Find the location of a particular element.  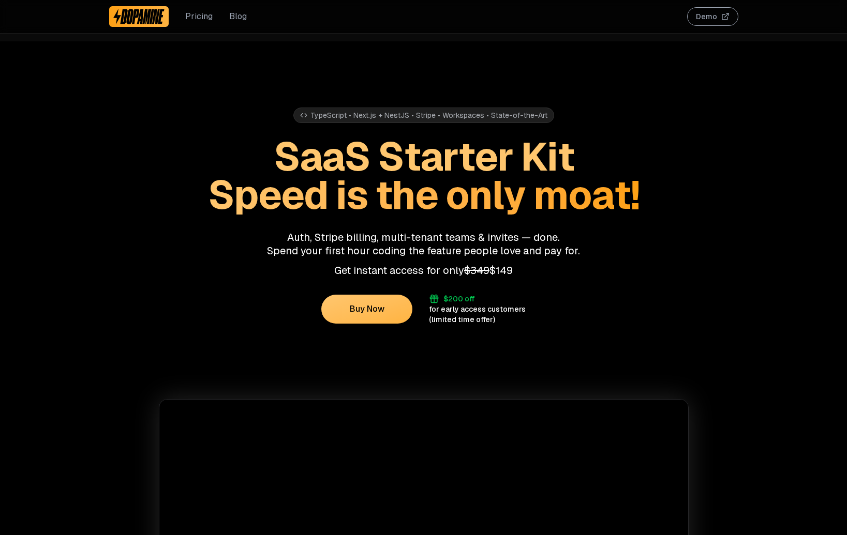

button: Buy Now is located at coordinates (367, 309).